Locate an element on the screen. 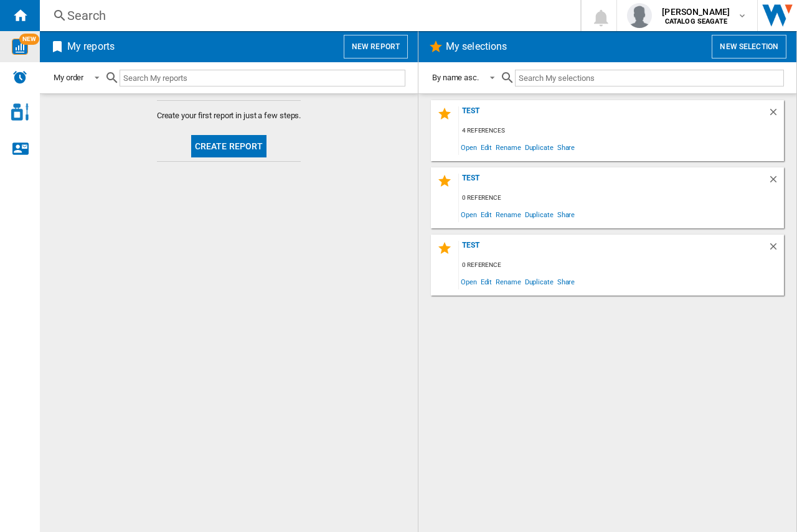 This screenshot has height=532, width=797. div: By name asc. is located at coordinates (455, 77).